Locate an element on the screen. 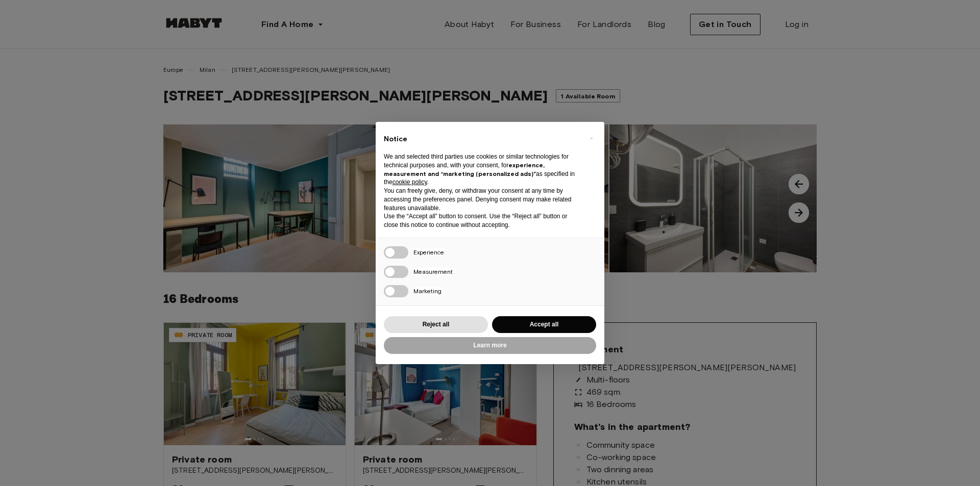  button: Close this notice is located at coordinates (591, 138).